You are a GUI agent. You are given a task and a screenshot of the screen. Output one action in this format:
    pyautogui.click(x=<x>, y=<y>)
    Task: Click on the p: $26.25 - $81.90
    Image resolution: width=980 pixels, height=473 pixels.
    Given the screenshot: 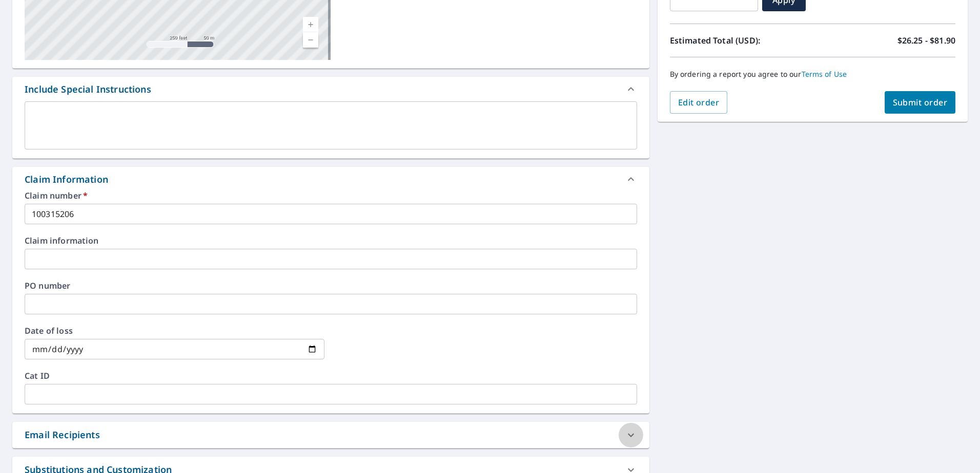 What is the action you would take?
    pyautogui.click(x=926, y=41)
    